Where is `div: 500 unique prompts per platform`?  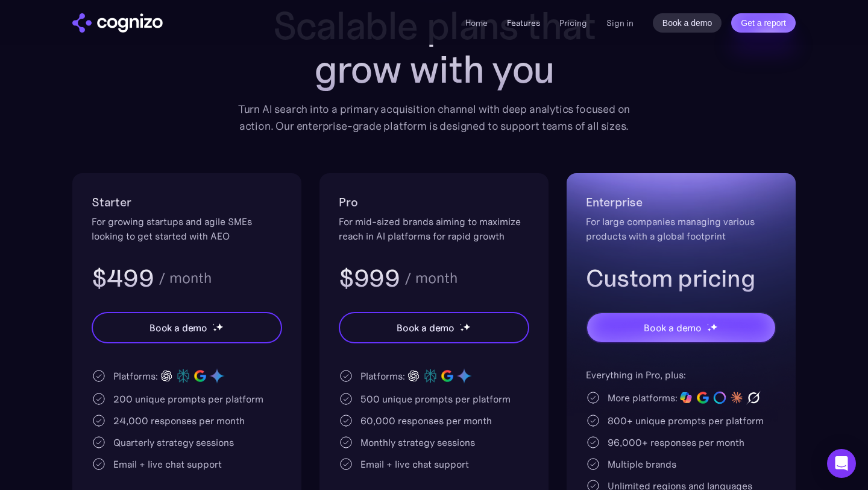 div: 500 unique prompts per platform is located at coordinates (436, 398).